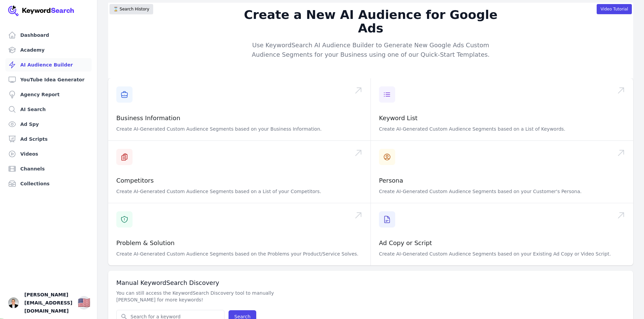  I want to click on a: Ad Scripts, so click(49, 139).